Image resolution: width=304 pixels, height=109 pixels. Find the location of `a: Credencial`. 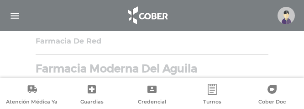

a: Credencial is located at coordinates (152, 95).